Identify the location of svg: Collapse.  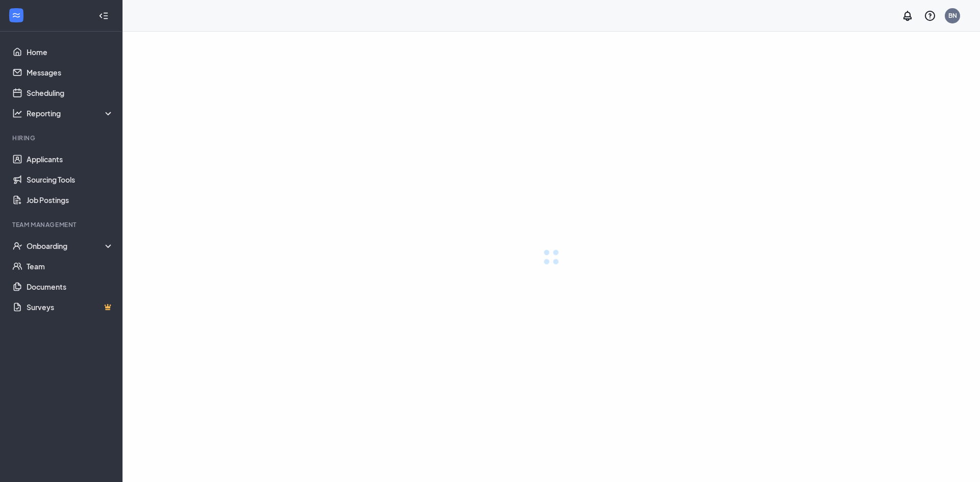
(104, 15).